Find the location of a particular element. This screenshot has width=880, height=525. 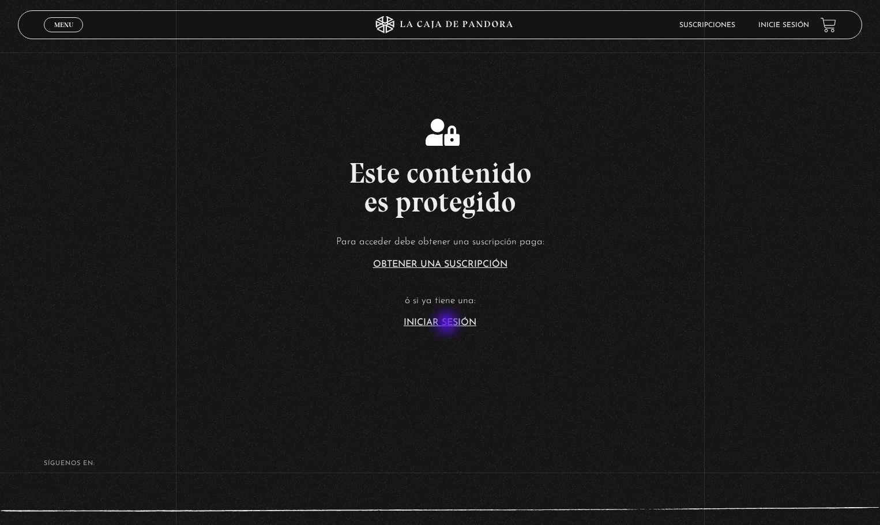

span: Menu is located at coordinates (63, 25).